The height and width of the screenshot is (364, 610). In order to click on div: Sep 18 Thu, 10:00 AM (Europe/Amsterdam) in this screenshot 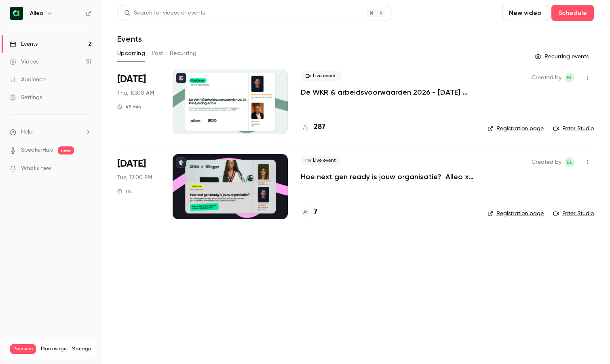, I will do `click(138, 102)`.